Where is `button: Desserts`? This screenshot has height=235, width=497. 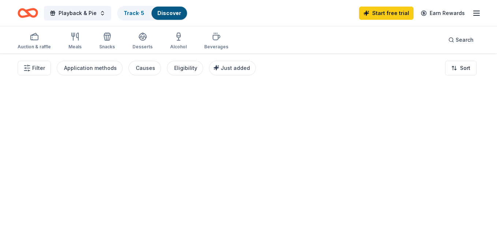 button: Desserts is located at coordinates (142, 41).